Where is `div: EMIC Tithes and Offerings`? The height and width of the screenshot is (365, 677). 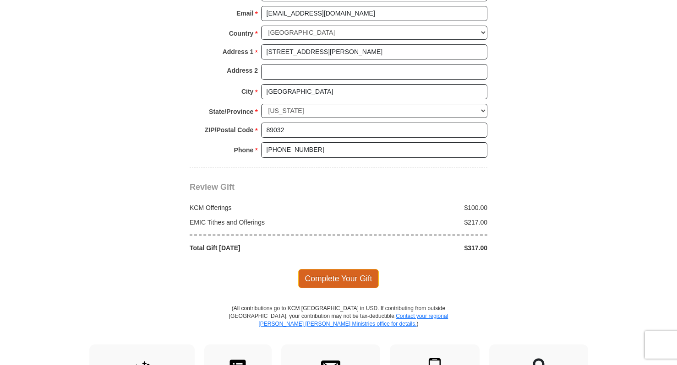 div: EMIC Tithes and Offerings is located at coordinates (262, 223).